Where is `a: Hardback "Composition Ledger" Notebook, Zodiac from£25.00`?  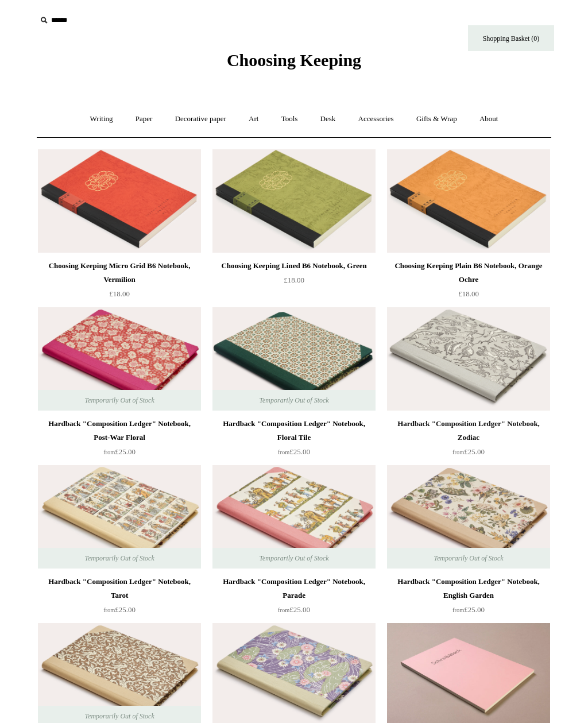
a: Hardback "Composition Ledger" Notebook, Zodiac from£25.00 is located at coordinates (468, 440).